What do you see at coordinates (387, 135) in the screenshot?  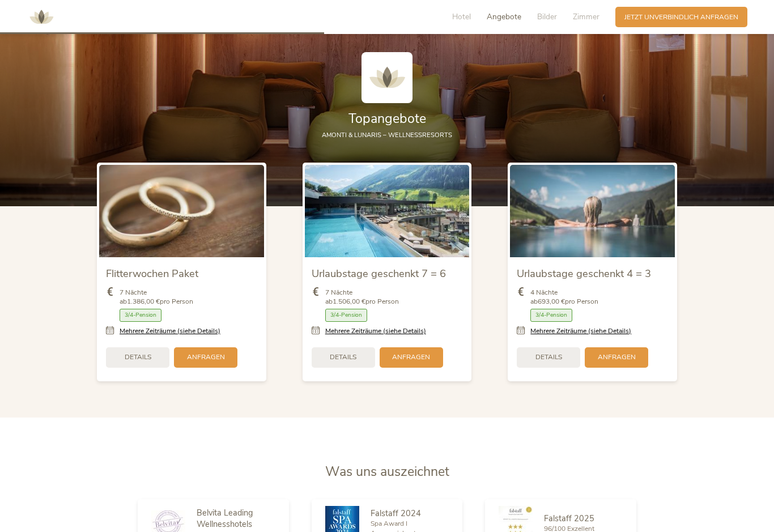 I see `span: AMONTI & LUNARIS – Wellnessresorts` at bounding box center [387, 135].